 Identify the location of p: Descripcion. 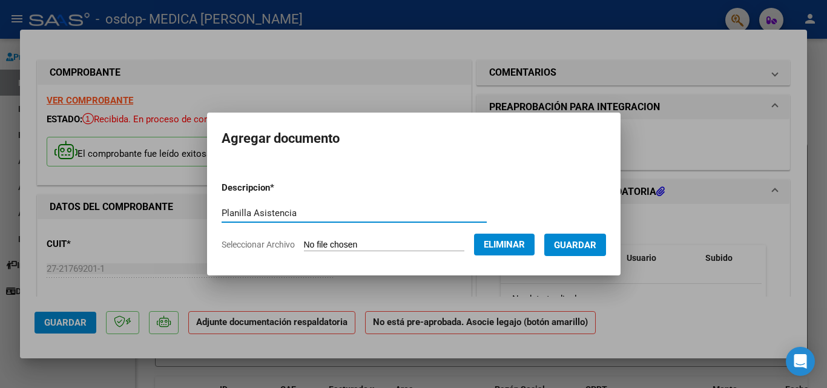
(279, 188).